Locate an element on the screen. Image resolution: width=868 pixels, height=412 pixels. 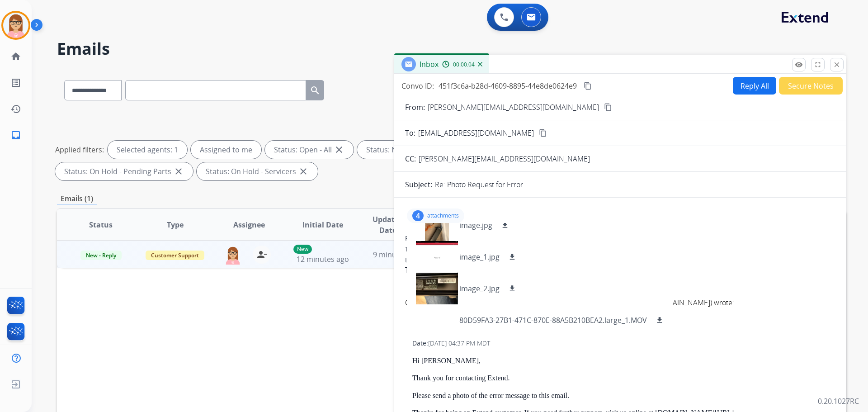
span: Type is located at coordinates (175, 225).